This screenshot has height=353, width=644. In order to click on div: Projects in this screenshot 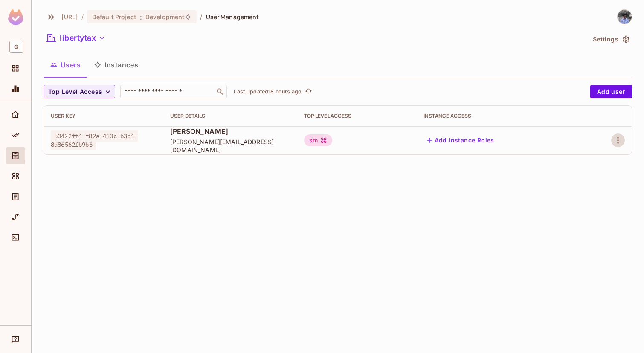, I will do `click(15, 68)`.